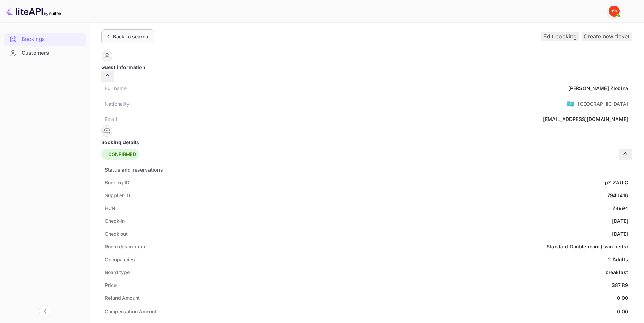 The image size is (644, 323). What do you see at coordinates (606, 36) in the screenshot?
I see `button: Create new ticket` at bounding box center [606, 36].